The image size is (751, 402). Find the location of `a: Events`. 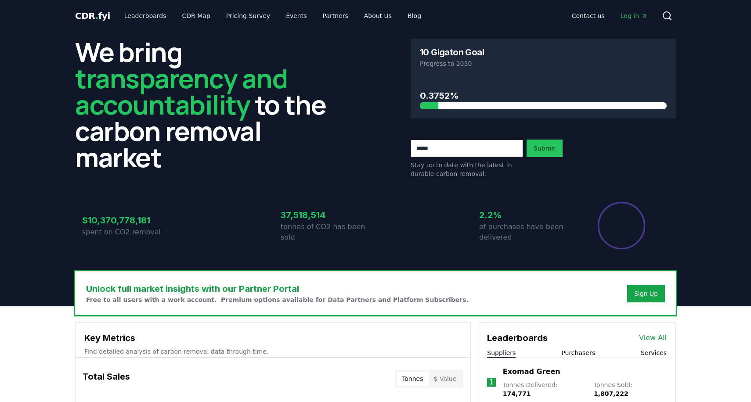

a: Events is located at coordinates (296, 16).